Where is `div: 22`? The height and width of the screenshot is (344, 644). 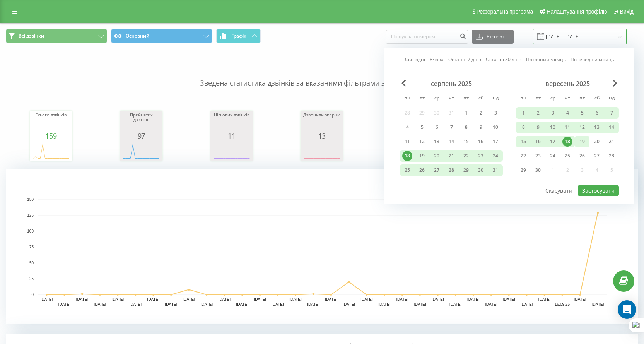
div: 22 is located at coordinates (524, 156).